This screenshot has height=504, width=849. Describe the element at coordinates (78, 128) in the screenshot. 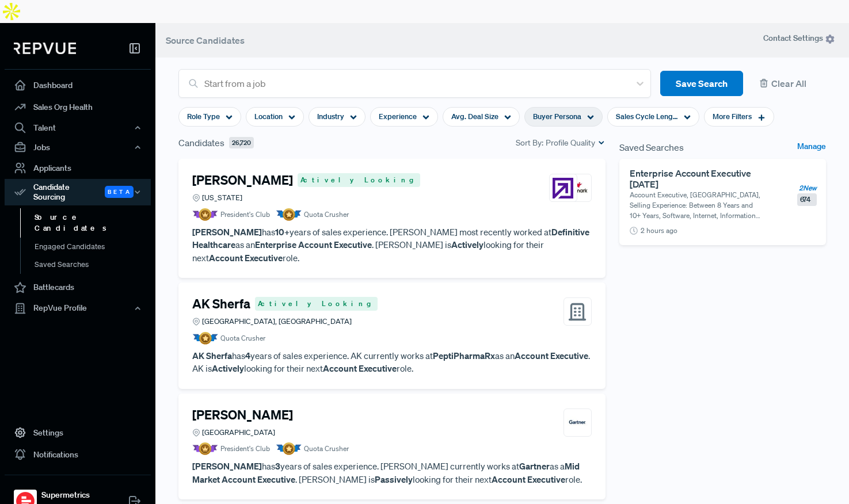

I see `button: Talent` at that location.